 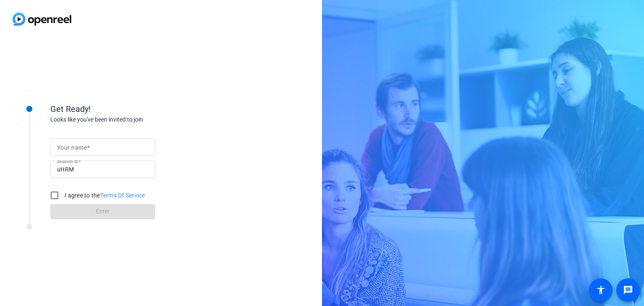 I want to click on mat-icon: accessibility, so click(x=601, y=290).